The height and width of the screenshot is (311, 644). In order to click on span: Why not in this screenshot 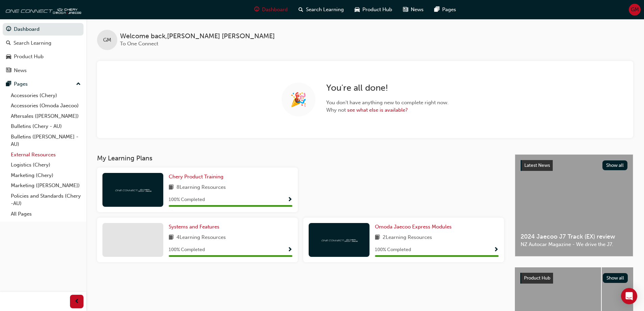, I will do `click(387, 110)`.